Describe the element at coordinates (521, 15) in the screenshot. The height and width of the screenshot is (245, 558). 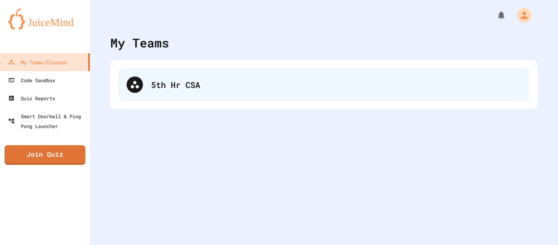
I see `div: My Account` at that location.